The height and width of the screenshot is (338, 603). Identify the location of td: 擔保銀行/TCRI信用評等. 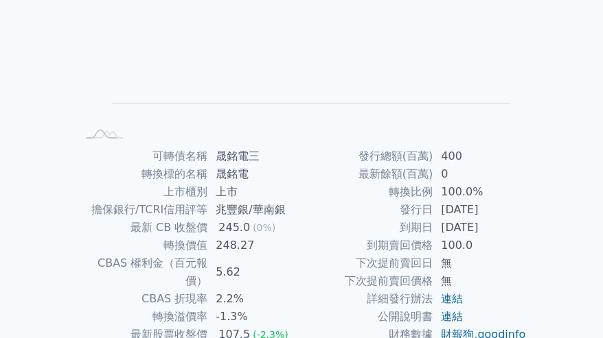
(141, 210).